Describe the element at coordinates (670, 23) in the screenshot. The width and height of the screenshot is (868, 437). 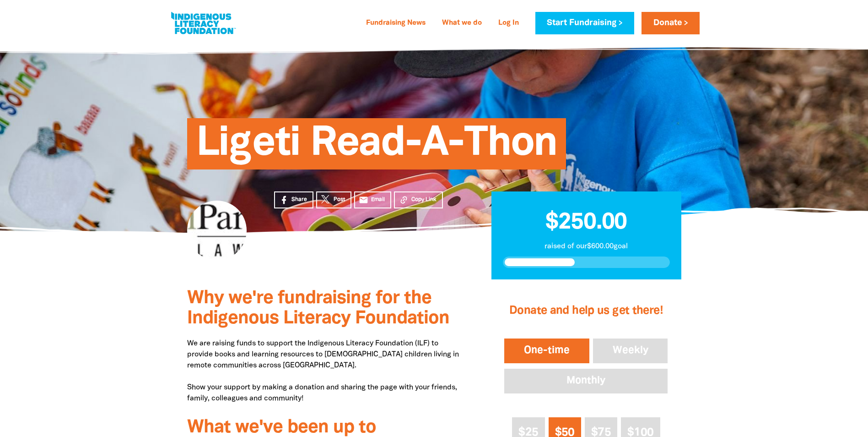
I see `a: Donate` at that location.